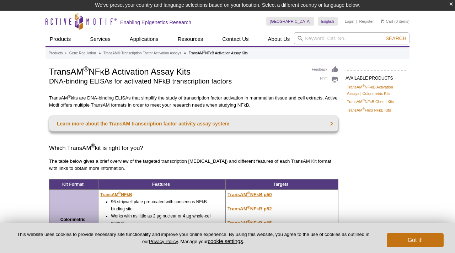 Image resolution: width=455 pixels, height=253 pixels. What do you see at coordinates (116, 195) in the screenshot?
I see `a: TransAM®NFkB` at bounding box center [116, 195].